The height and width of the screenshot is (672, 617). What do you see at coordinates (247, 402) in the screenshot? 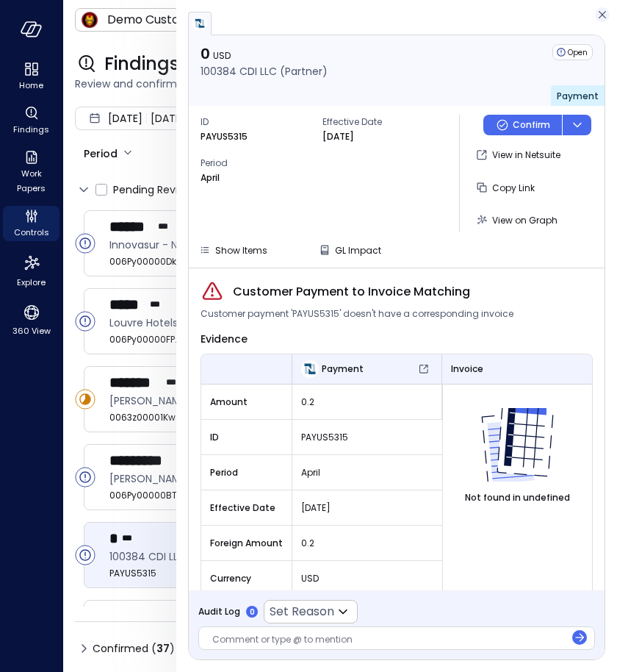
I see `span: Amount` at bounding box center [247, 402].